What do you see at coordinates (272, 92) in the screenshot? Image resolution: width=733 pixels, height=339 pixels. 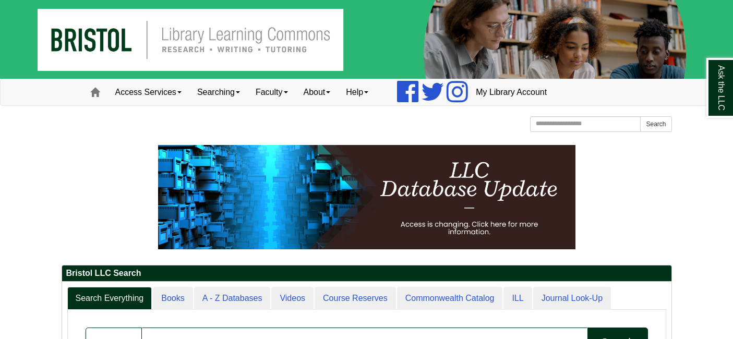 I see `a: Faculty` at bounding box center [272, 92].